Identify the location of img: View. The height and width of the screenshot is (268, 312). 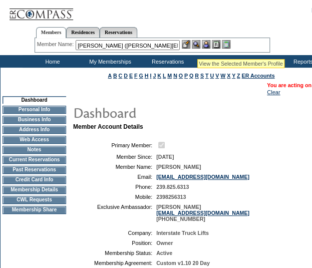
(196, 44).